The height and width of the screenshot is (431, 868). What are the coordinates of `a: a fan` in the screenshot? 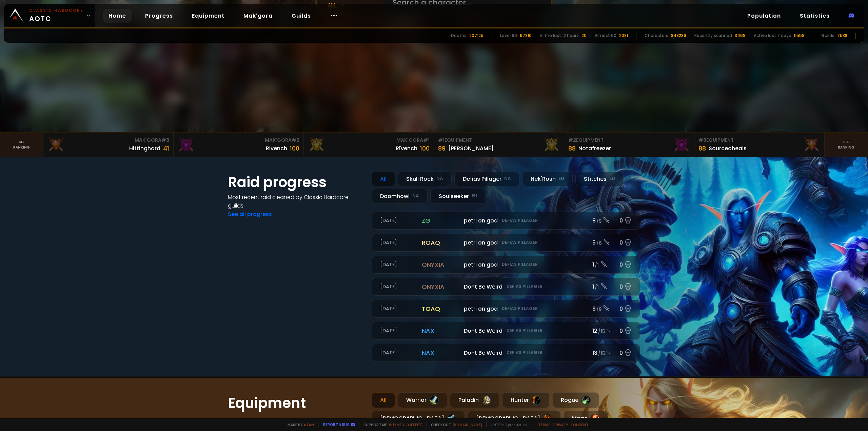 It's located at (309, 425).